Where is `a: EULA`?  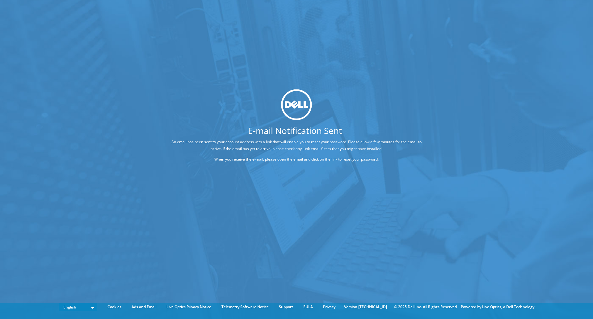
a: EULA is located at coordinates (308, 307).